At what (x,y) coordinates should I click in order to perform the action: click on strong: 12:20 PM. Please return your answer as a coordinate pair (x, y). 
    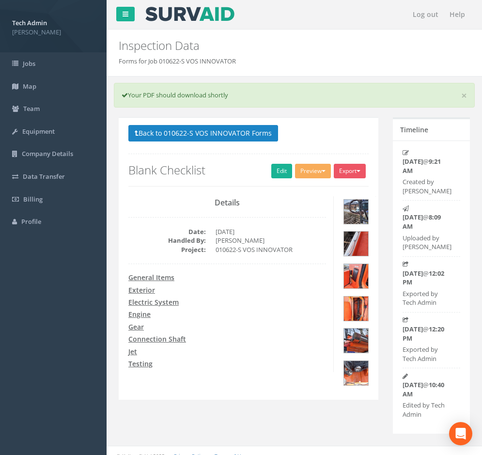
    Looking at the image, I should click on (423, 333).